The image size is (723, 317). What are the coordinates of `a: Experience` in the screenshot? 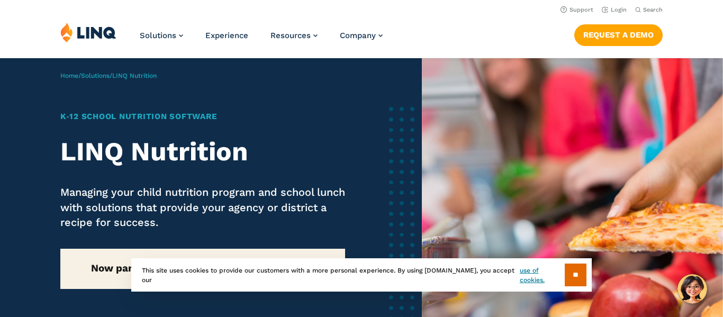 It's located at (227, 35).